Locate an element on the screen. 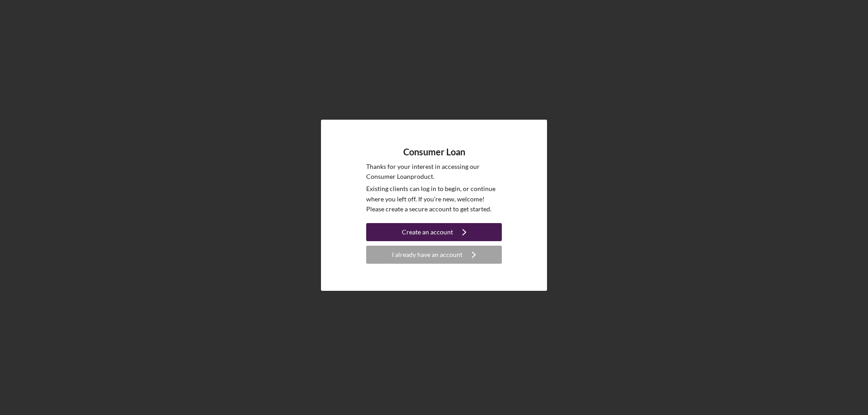  h4: Consumer Loan is located at coordinates (434, 152).